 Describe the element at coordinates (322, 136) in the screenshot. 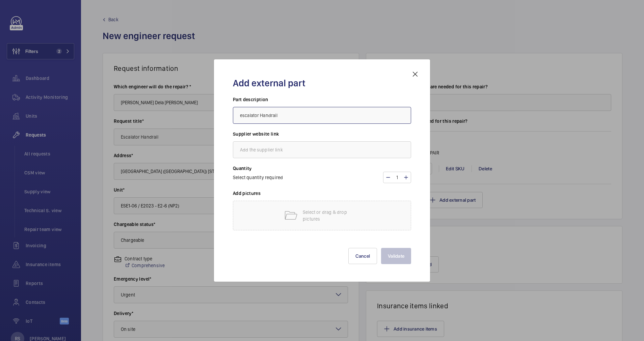

I see `h3: Supplier website link` at that location.